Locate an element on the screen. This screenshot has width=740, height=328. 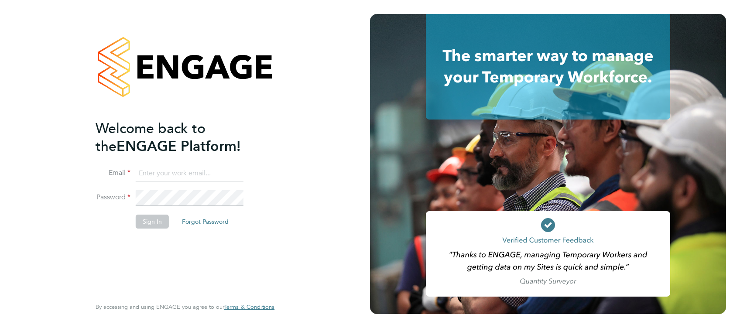
a: Terms & Conditions is located at coordinates (249, 307).